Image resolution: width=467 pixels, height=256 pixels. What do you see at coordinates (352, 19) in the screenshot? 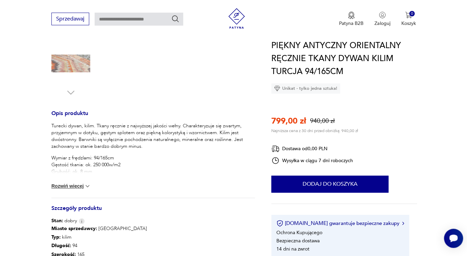
I see `a: Ikona medaluPatyna B2B` at bounding box center [352, 19].